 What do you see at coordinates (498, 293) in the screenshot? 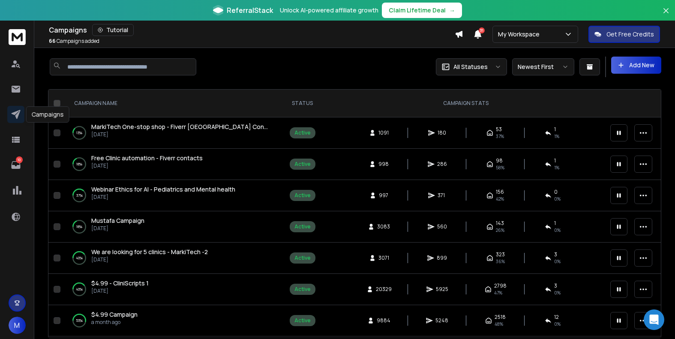
I see `span: 47 %` at bounding box center [498, 293].